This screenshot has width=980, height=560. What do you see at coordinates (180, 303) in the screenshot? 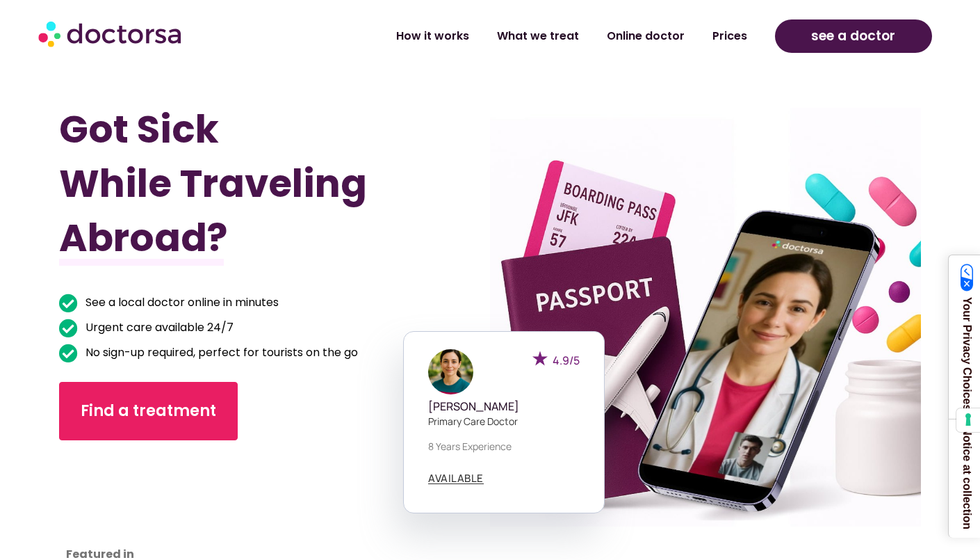
I see `span: See a local doctor online in minutes` at bounding box center [180, 303].